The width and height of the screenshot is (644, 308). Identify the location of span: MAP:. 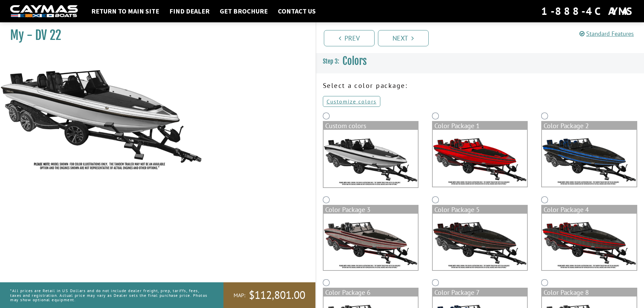
(240, 295).